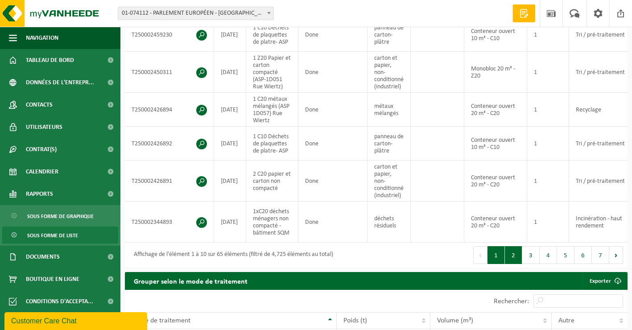 Image resolution: width=632 pixels, height=330 pixels. What do you see at coordinates (59, 301) in the screenshot?
I see `span: Conditions d'accepta...` at bounding box center [59, 301].